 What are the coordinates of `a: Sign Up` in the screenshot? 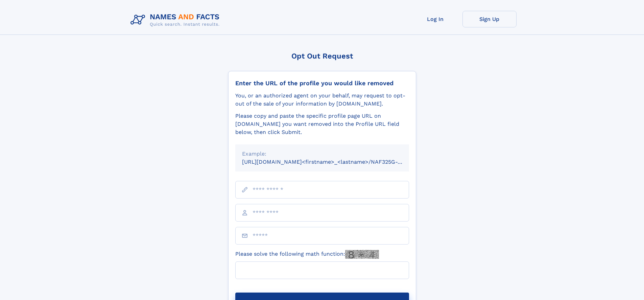 It's located at (490, 19).